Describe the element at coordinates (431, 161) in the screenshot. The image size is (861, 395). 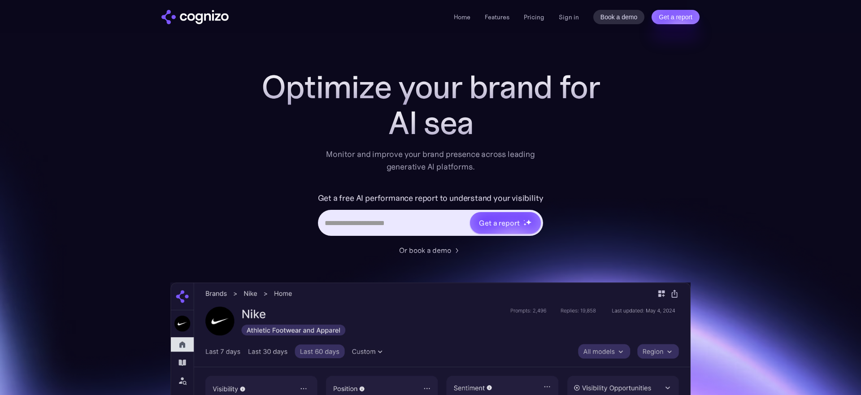
I see `div: Monitor and improve your brand presence across leading generative AI platforms.` at that location.